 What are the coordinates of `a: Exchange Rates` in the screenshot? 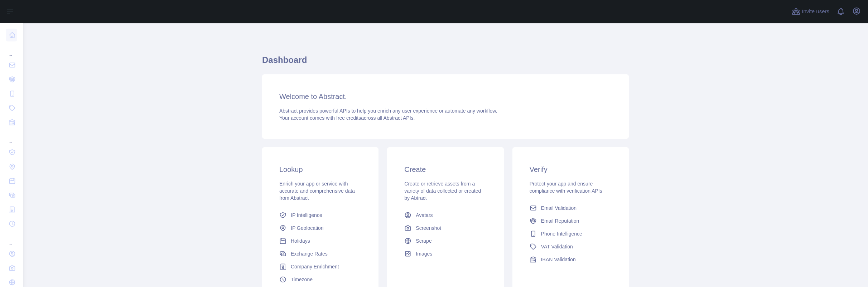 It's located at (320, 254).